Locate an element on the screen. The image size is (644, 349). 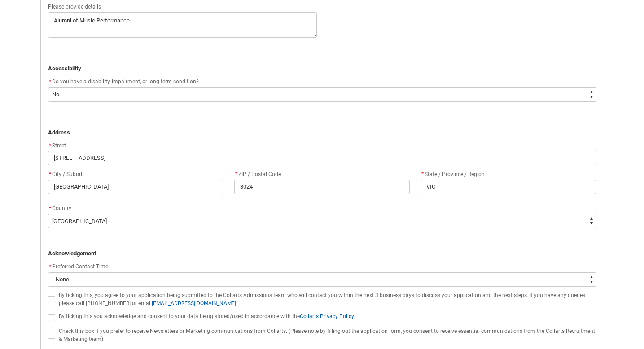
span: ZIP / Postal Code is located at coordinates (258, 174).